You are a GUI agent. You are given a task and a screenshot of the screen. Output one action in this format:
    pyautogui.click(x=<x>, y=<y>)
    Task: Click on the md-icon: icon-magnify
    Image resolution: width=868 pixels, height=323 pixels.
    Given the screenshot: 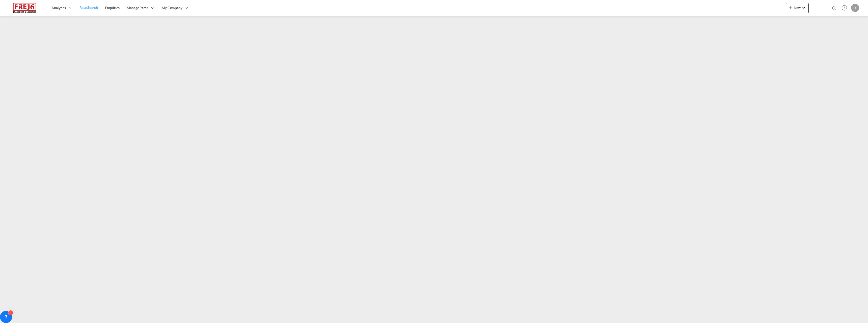 What is the action you would take?
    pyautogui.click(x=835, y=9)
    